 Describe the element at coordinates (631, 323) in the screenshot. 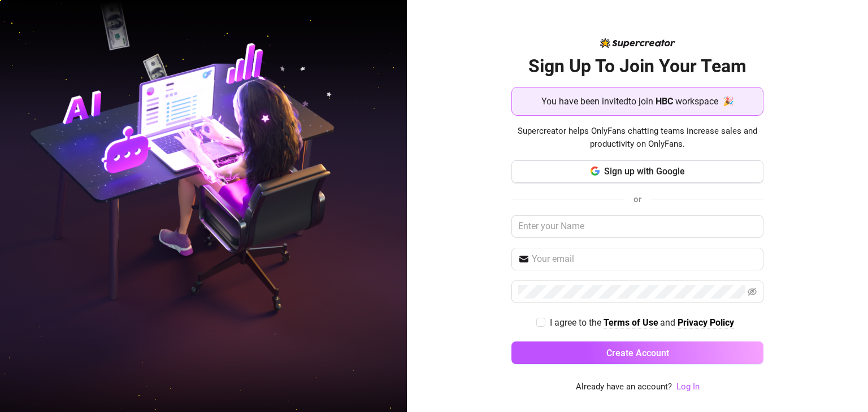

I see `a: Terms of Use` at that location.